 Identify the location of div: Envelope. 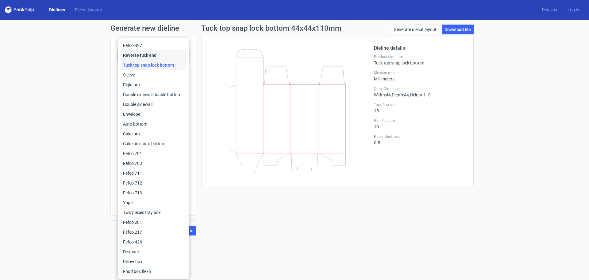
(153, 114).